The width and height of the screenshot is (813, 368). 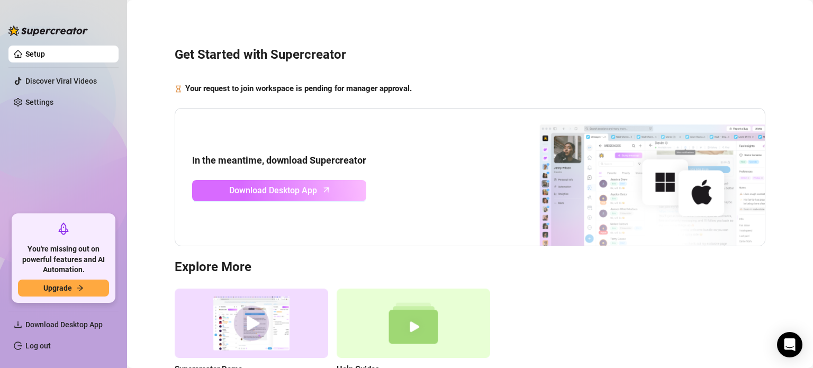 What do you see at coordinates (35, 54) in the screenshot?
I see `a: Setup` at bounding box center [35, 54].